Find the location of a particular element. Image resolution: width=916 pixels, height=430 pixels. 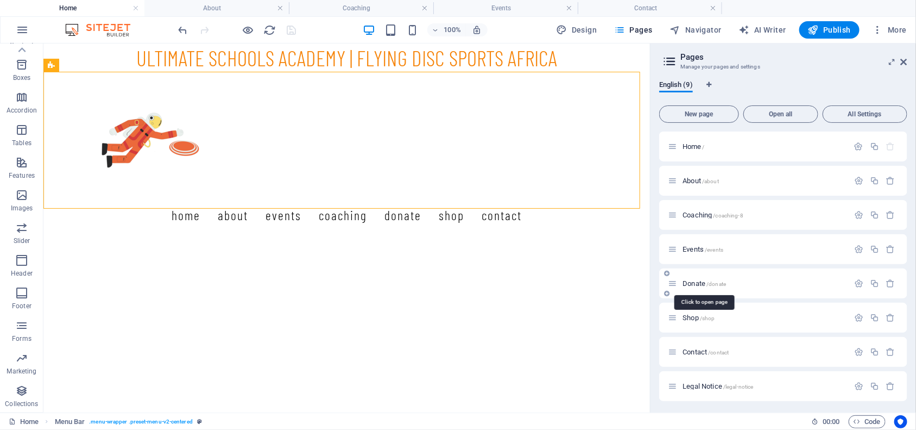

span: /coaching-8 is located at coordinates (728, 215).